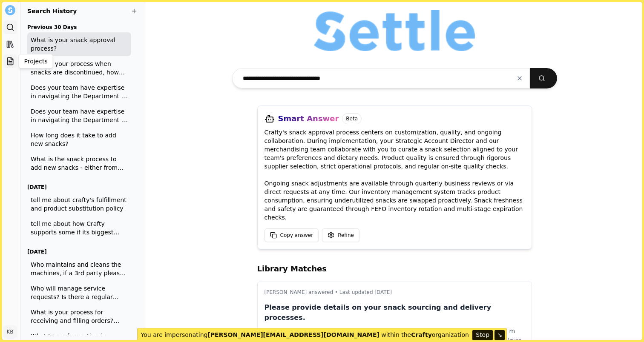 The image size is (644, 342). I want to click on button: Stop, so click(483, 335).